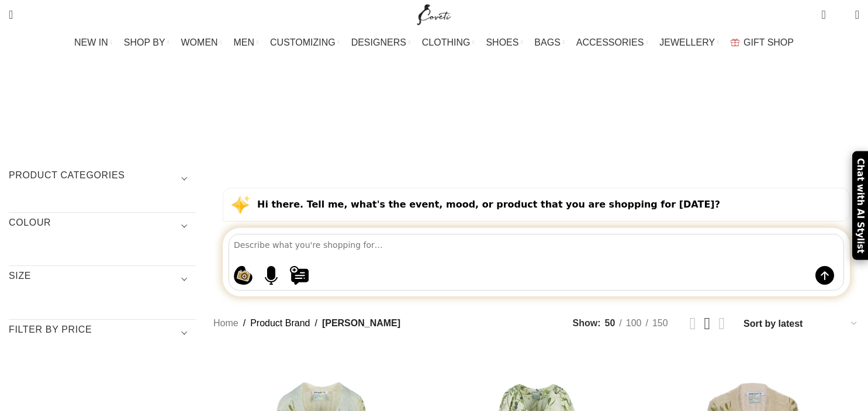 Image resolution: width=868 pixels, height=411 pixels. What do you see at coordinates (244, 42) in the screenshot?
I see `span: MEN` at bounding box center [244, 42].